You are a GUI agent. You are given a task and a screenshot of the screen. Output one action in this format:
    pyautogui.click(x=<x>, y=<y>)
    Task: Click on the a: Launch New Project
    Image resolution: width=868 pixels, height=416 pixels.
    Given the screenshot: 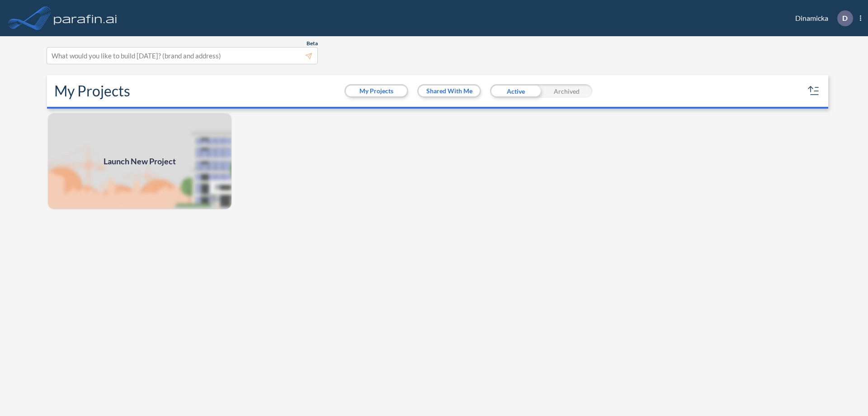 What is the action you would take?
    pyautogui.click(x=139, y=161)
    